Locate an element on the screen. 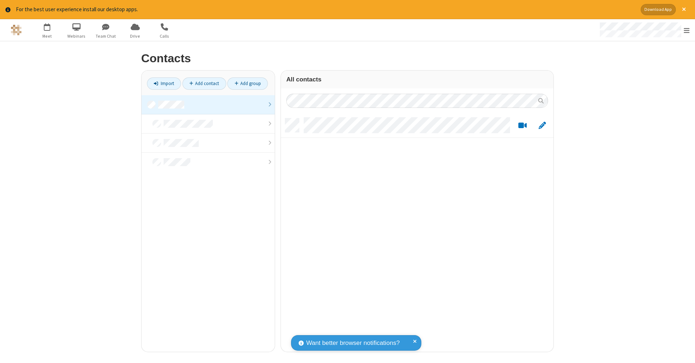 The width and height of the screenshot is (695, 363). button: Download App is located at coordinates (658, 9).